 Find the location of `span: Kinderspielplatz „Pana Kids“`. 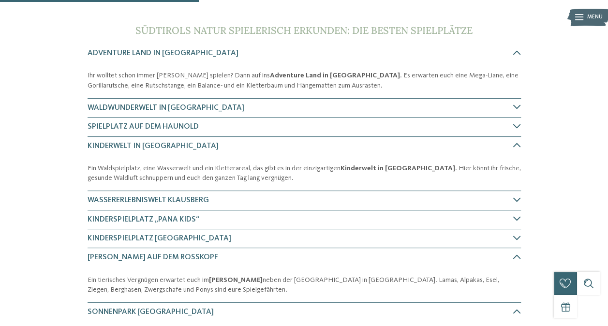

span: Kinderspielplatz „Pana Kids“ is located at coordinates (143, 220).